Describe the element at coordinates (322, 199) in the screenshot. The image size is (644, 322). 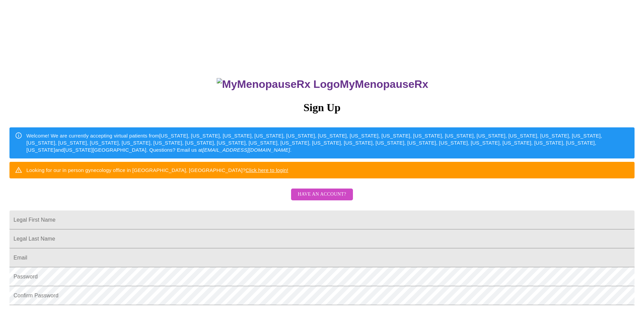
I see `a: Have an account?` at that location.